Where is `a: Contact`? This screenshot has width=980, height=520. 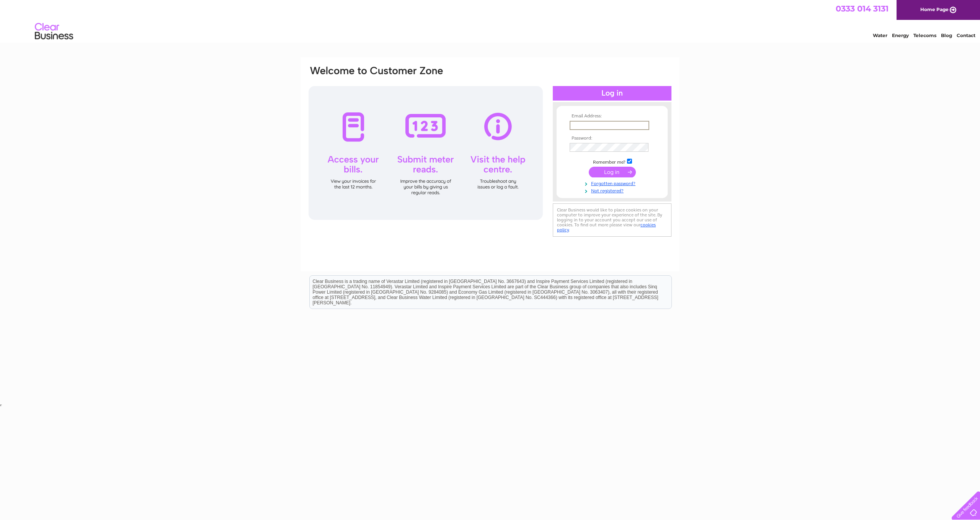 a: Contact is located at coordinates (966, 35).